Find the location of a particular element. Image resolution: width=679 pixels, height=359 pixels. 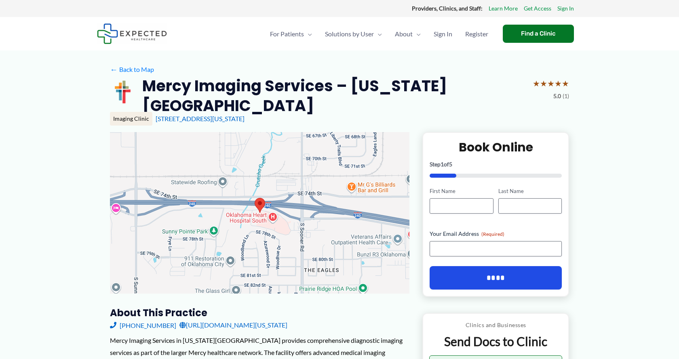

strong: Providers, Clinics, and Staff: is located at coordinates (447, 8).